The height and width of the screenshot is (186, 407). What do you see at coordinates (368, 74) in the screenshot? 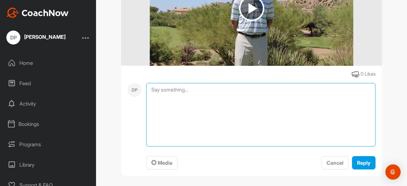
I see `div: 0 Likes` at bounding box center [368, 74].